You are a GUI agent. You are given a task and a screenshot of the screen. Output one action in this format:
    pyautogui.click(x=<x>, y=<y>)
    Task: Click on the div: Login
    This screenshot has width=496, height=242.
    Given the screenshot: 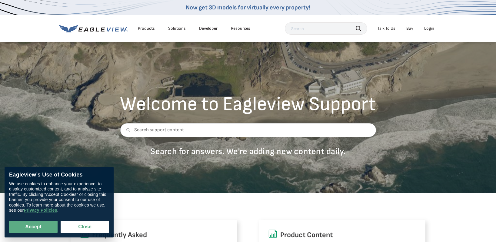 What is the action you would take?
    pyautogui.click(x=429, y=28)
    